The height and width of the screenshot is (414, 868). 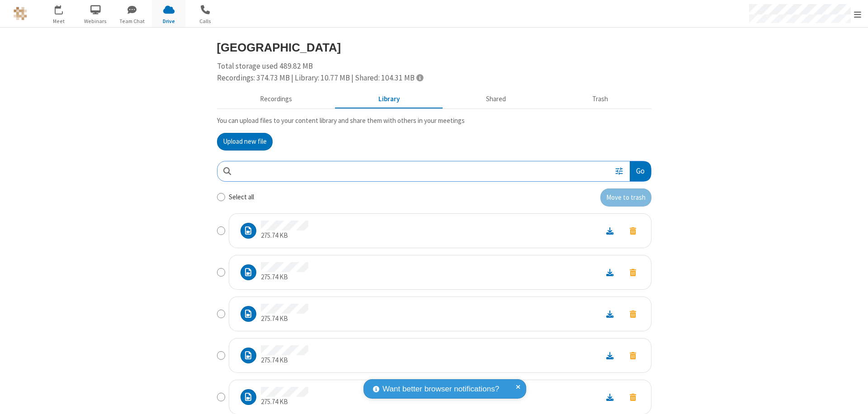 What do you see at coordinates (20, 14) in the screenshot?
I see `img: QA Selenium DO NOT DELETE OR CHANGE` at bounding box center [20, 14].